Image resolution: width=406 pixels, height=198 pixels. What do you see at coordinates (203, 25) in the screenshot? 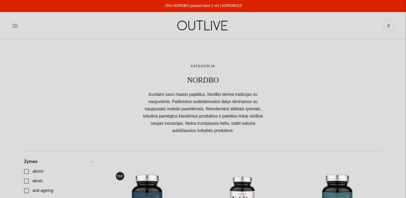
I see `img: OUTLIVE` at bounding box center [203, 25].